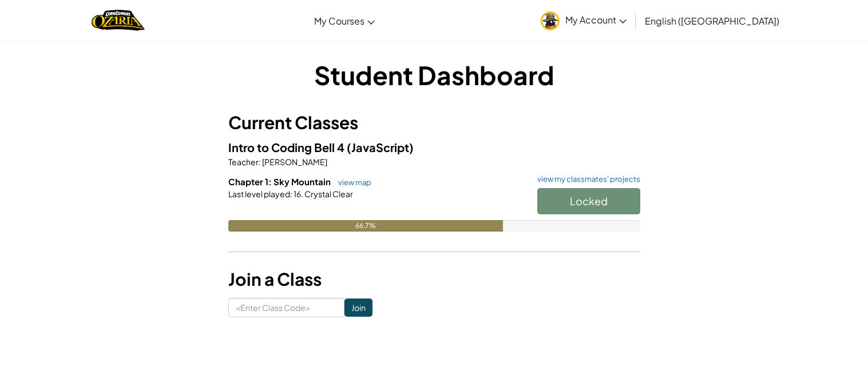  What do you see at coordinates (339, 21) in the screenshot?
I see `span: My Courses` at bounding box center [339, 21].